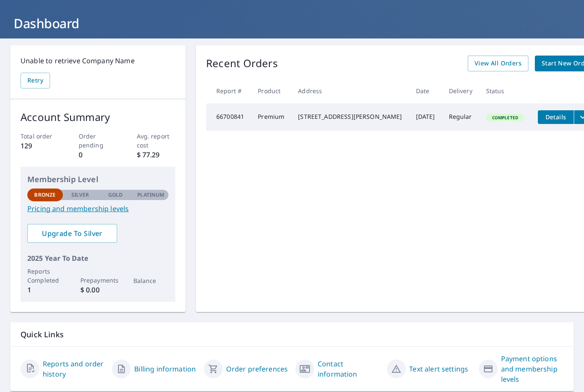 The height and width of the screenshot is (392, 584). Describe the element at coordinates (98, 280) in the screenshot. I see `p: Prepayments` at that location.